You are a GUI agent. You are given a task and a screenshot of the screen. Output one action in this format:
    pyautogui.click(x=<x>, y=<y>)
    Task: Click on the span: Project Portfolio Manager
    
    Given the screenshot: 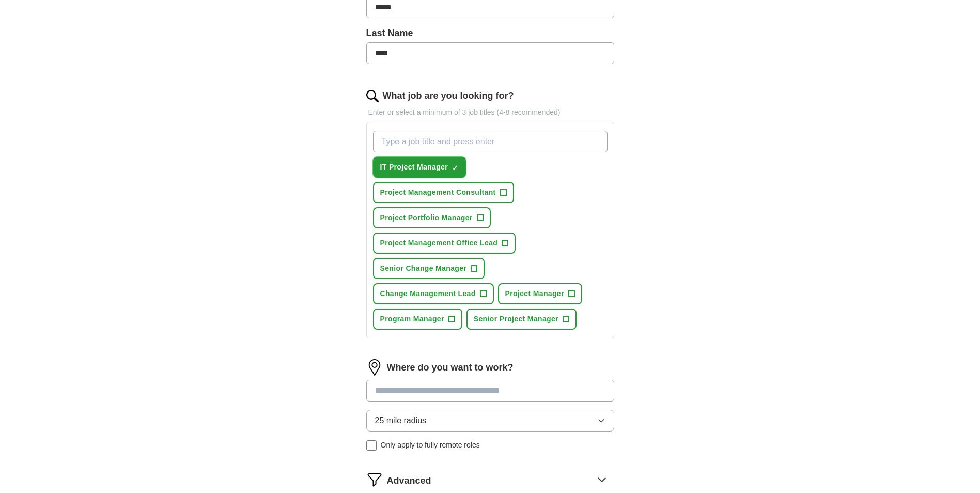 What is the action you would take?
    pyautogui.click(x=426, y=218)
    